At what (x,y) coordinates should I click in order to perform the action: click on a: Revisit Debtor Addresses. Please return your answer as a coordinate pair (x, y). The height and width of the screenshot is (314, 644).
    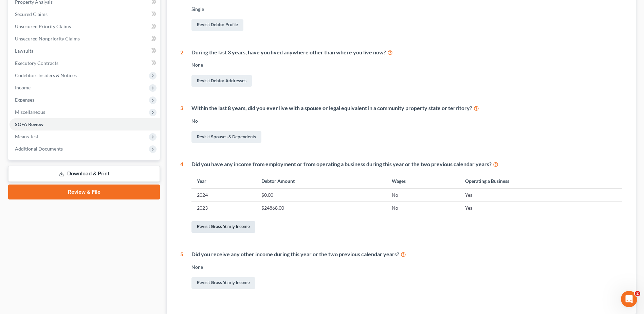
    Looking at the image, I should click on (222, 81).